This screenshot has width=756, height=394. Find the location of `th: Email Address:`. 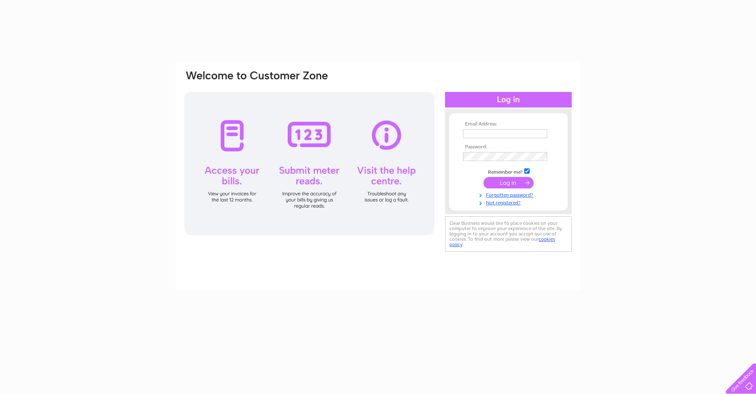

th: Email Address: is located at coordinates (509, 124).